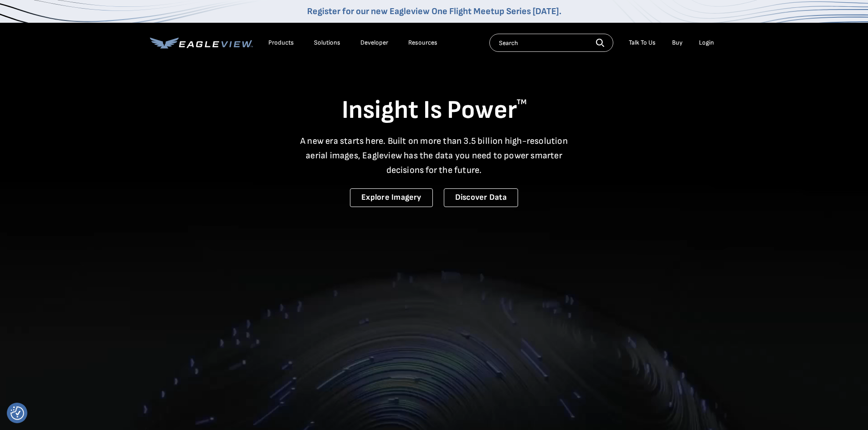 The width and height of the screenshot is (868, 430). I want to click on img: Revisit consent button, so click(17, 414).